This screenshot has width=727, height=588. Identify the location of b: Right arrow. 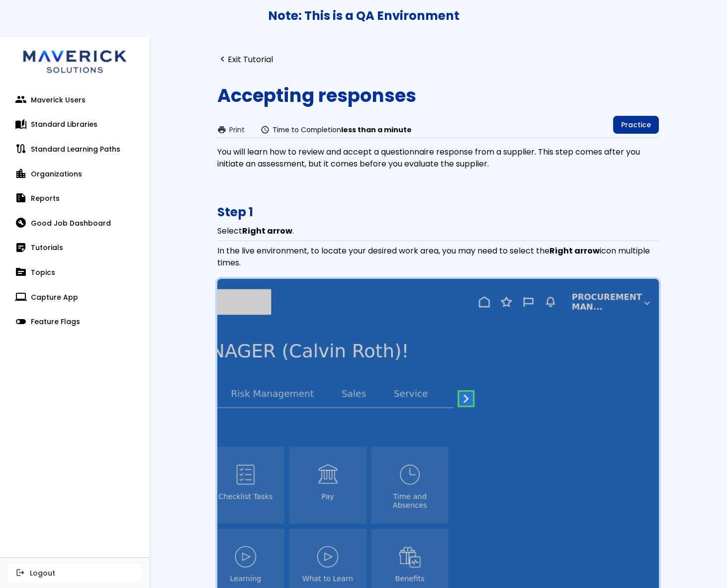
(267, 231).